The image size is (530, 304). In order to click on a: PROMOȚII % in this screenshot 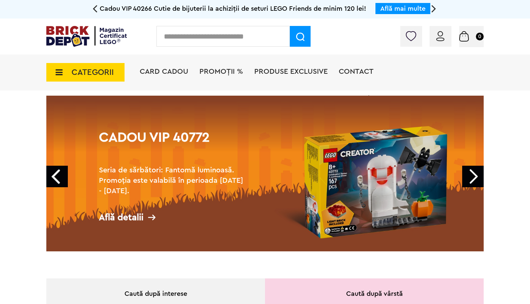, I will do `click(221, 72)`.